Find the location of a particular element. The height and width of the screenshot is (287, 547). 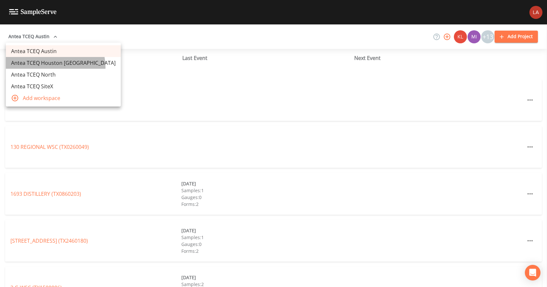

div: Open Intercom Messenger is located at coordinates (532, 272).